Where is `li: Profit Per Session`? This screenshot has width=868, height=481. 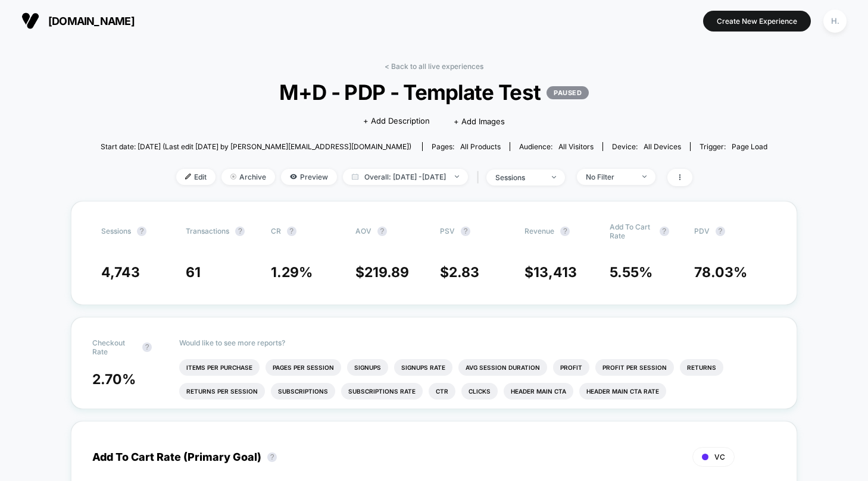
li: Profit Per Session is located at coordinates (634, 368).